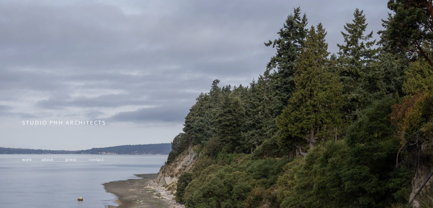  Describe the element at coordinates (27, 159) in the screenshot. I see `span: work` at that location.